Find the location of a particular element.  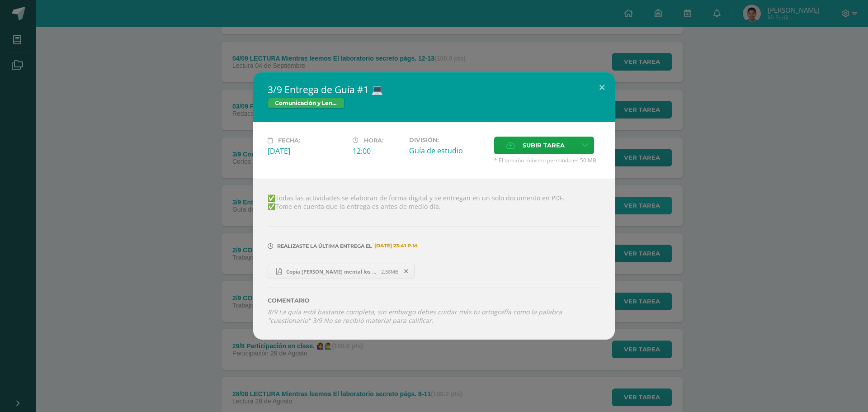

i: 8/9 La quía está bastante completa, sin embargo debes cuidar más tu ortografía como la palabra "c... is located at coordinates (415, 316).